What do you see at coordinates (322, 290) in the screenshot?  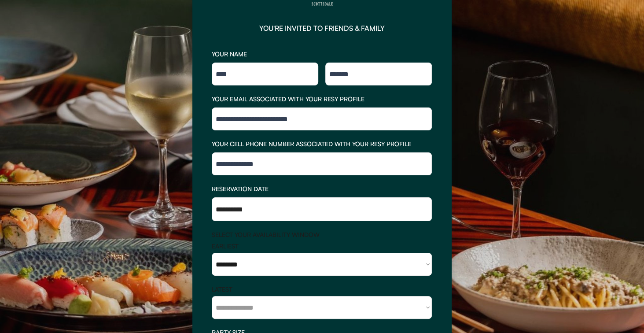 I see `div: LATEST` at bounding box center [322, 290].